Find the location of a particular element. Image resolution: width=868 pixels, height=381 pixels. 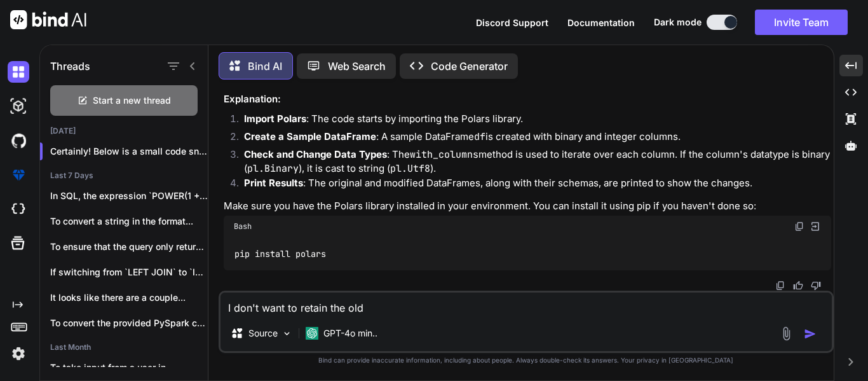

li: : The code starts by importing the Polars library. is located at coordinates (533, 121).